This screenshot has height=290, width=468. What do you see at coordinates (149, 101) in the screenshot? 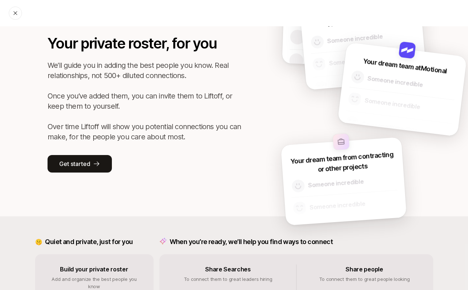
I see `p: We’ll guide you in adding the best people you know. Real relationships, not 500+ diluted connecti...` at bounding box center [149, 101].